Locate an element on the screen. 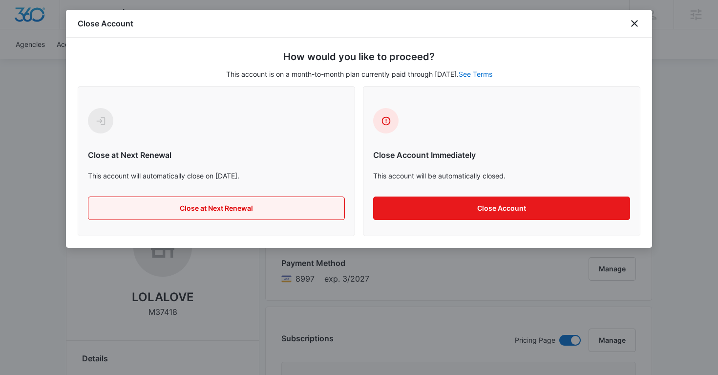 The image size is (718, 375). button: close is located at coordinates (635, 23).